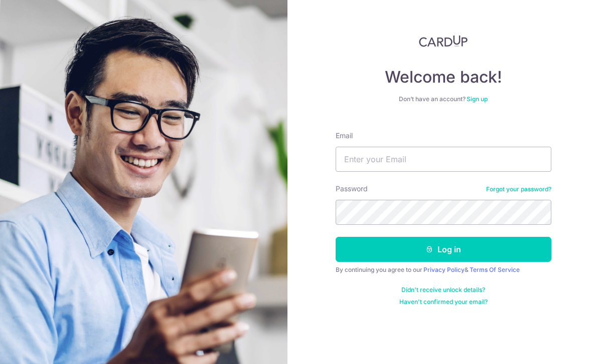 The height and width of the screenshot is (364, 599). What do you see at coordinates (444, 270) in the screenshot?
I see `div: By continuing you agree to our &` at bounding box center [444, 270].